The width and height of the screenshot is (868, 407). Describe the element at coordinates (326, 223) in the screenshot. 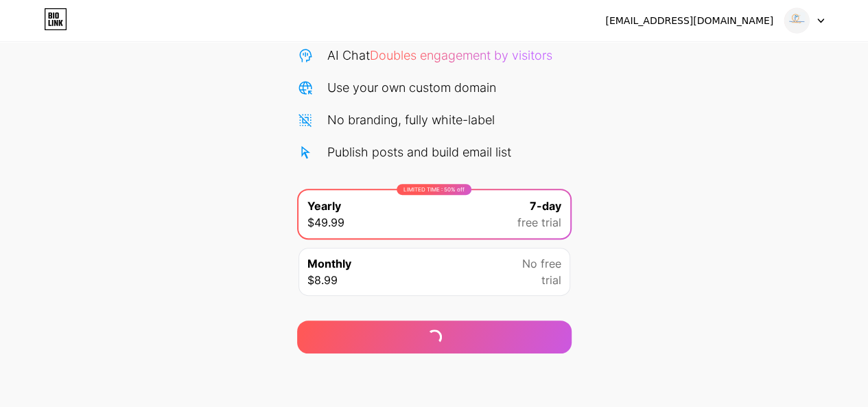

I see `span: $49.99` at that location.